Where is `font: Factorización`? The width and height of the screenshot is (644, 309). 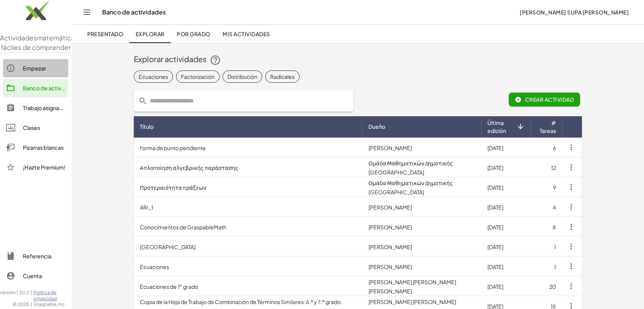
font: Factorización is located at coordinates (198, 76).